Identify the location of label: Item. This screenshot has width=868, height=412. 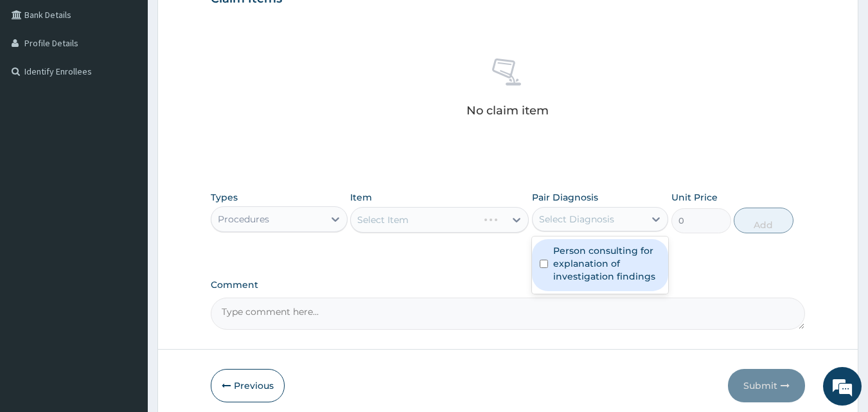
(361, 197).